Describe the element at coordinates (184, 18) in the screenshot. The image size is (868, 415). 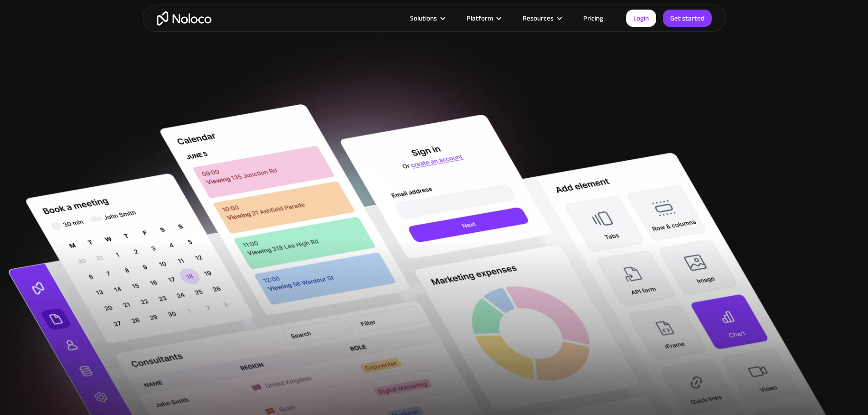
I see `a: home` at that location.